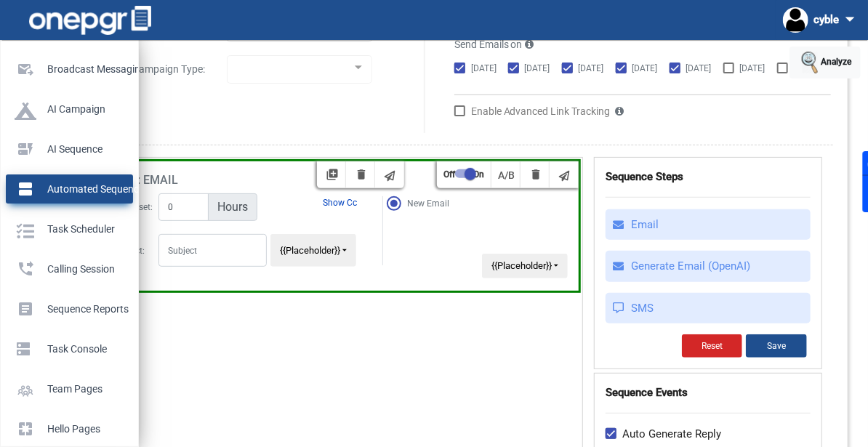 The width and height of the screenshot is (868, 447). What do you see at coordinates (712, 346) in the screenshot?
I see `button: Reset` at bounding box center [712, 346].